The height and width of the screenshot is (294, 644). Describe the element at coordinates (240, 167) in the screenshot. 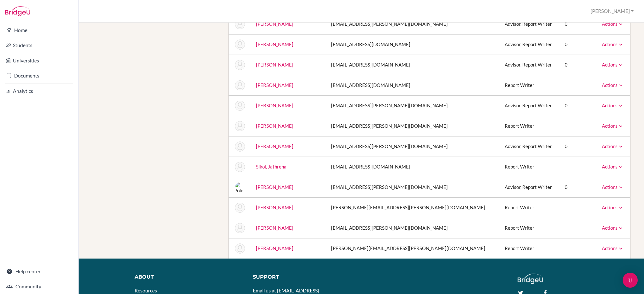

I see `img: Jathrena Sikol` at that location.